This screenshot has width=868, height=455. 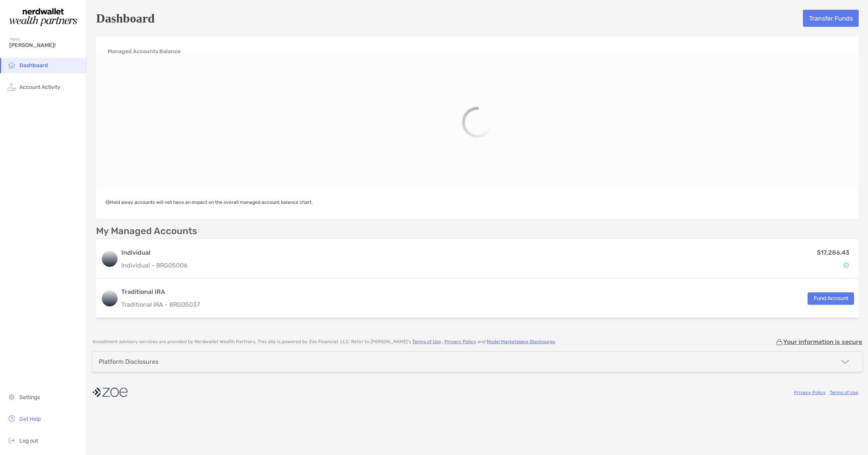 I want to click on span: Log out, so click(x=29, y=441).